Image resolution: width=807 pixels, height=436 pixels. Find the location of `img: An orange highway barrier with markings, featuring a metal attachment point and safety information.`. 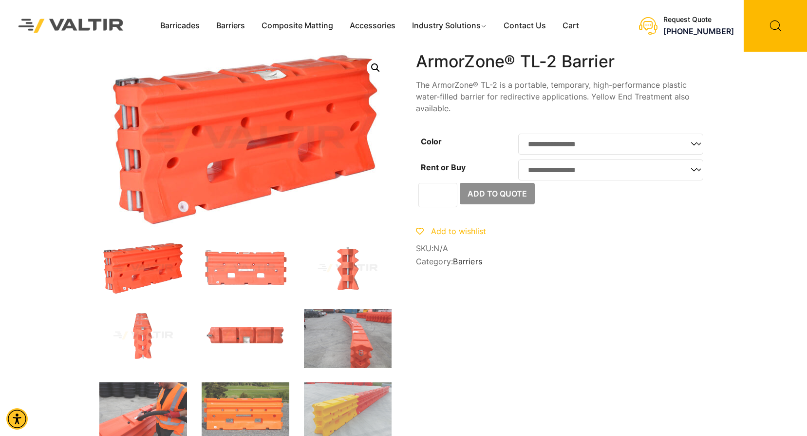

img: An orange highway barrier with markings, featuring a metal attachment point and safety information. is located at coordinates (246, 335).